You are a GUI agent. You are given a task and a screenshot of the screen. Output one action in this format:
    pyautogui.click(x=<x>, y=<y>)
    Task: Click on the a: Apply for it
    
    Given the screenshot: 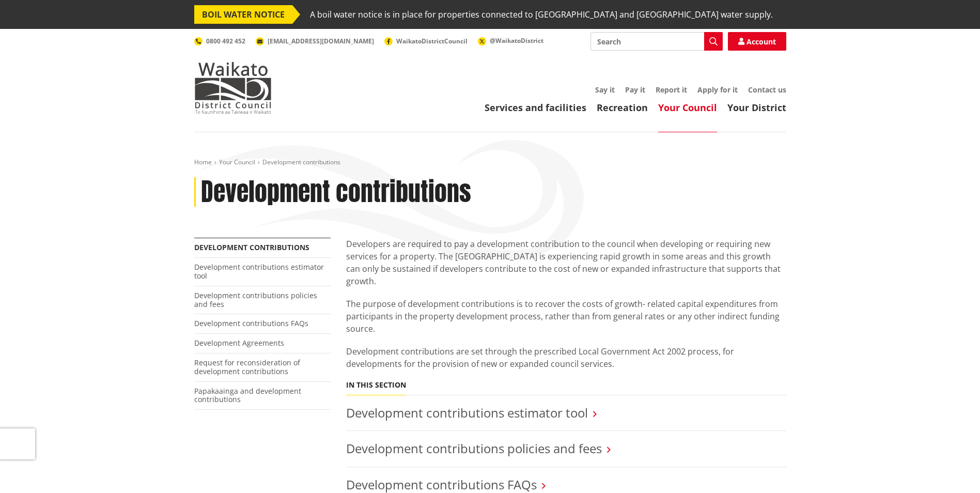 What is the action you would take?
    pyautogui.click(x=718, y=89)
    